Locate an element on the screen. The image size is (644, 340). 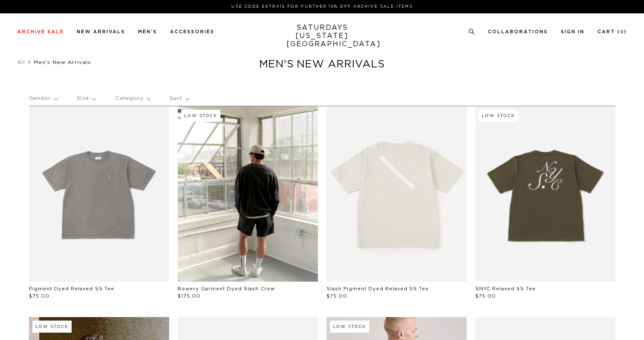
a: Collaborations is located at coordinates (518, 32).